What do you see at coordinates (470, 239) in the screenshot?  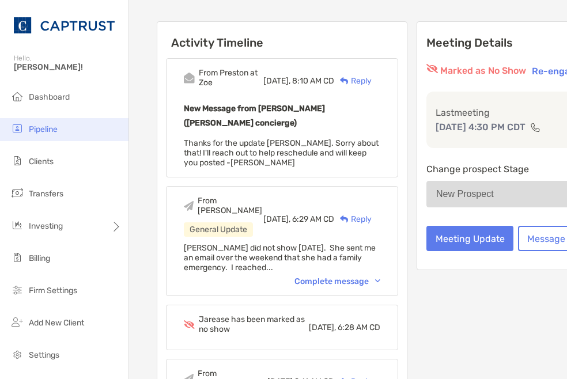 I see `button: Meeting Update` at bounding box center [470, 239].